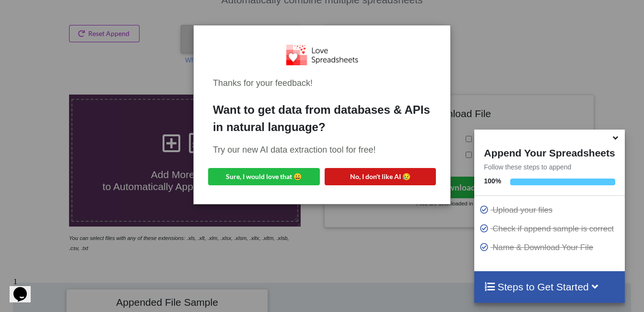  I want to click on div: Want to get data from databases & APIs in natural language?, so click(322, 119).